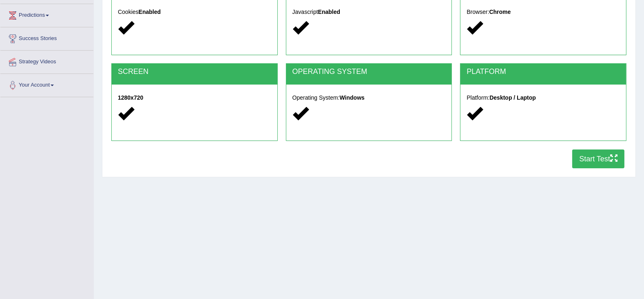 This screenshot has height=299, width=644. What do you see at coordinates (47, 61) in the screenshot?
I see `a: Strategy Videos` at bounding box center [47, 61].